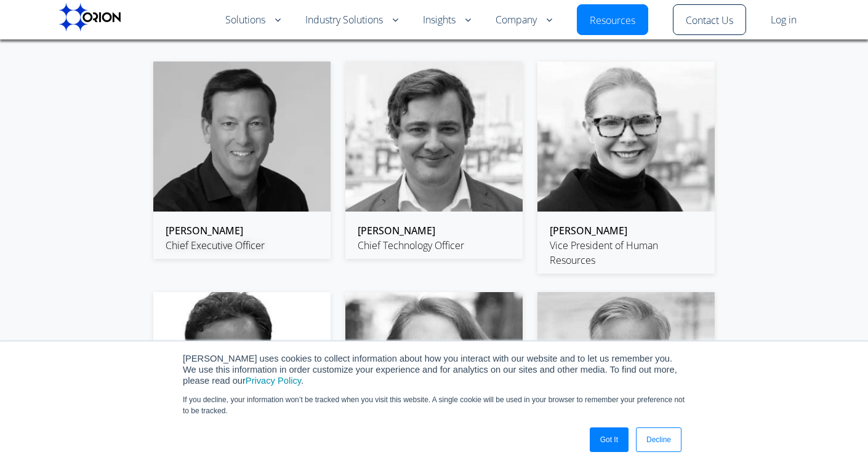  I want to click on a: Solutions, so click(253, 20).